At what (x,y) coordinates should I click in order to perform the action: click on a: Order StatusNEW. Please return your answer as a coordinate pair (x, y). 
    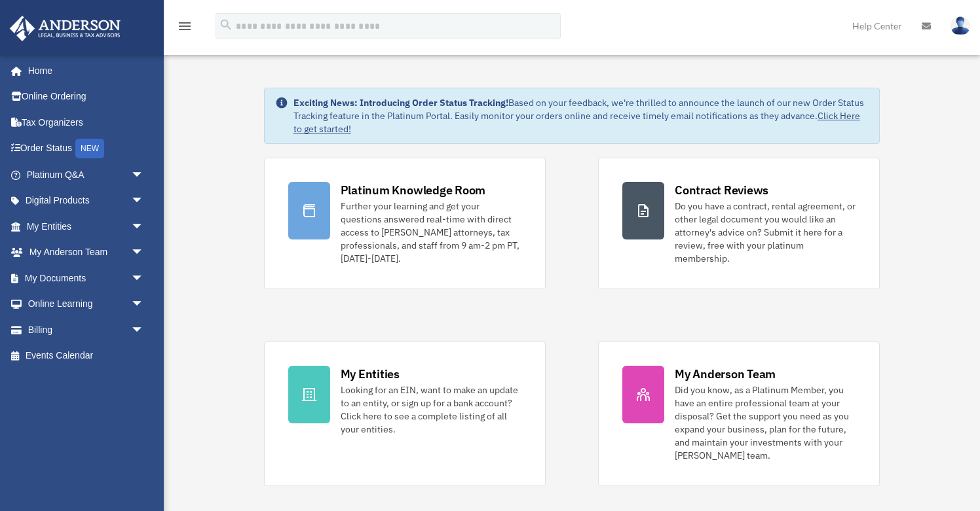
    Looking at the image, I should click on (86, 148).